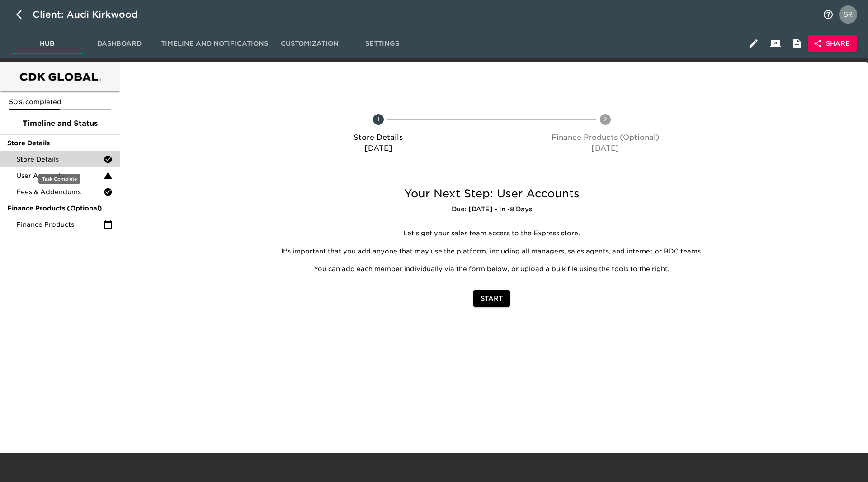  Describe the element at coordinates (59, 175) in the screenshot. I see `span: User Accounts` at that location.